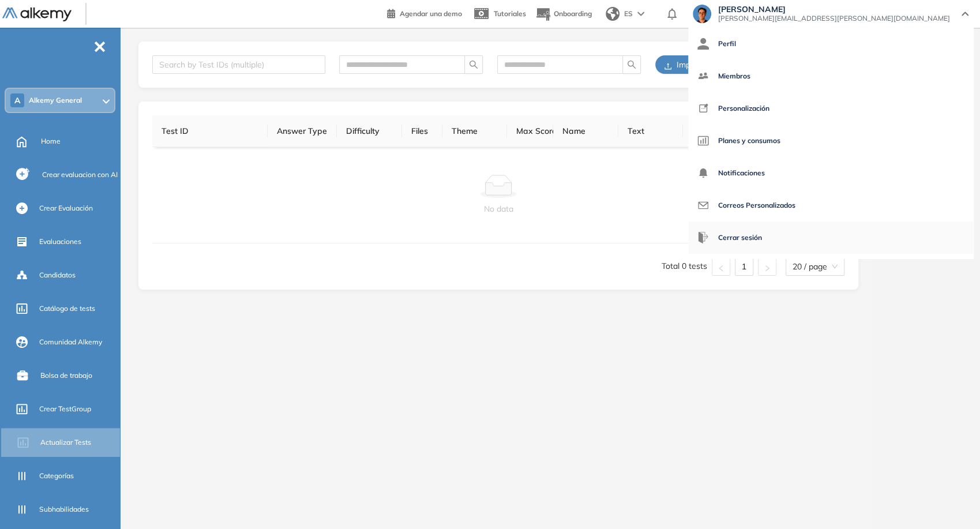 The height and width of the screenshot is (529, 980). I want to click on li: Next Page, so click(767, 266).